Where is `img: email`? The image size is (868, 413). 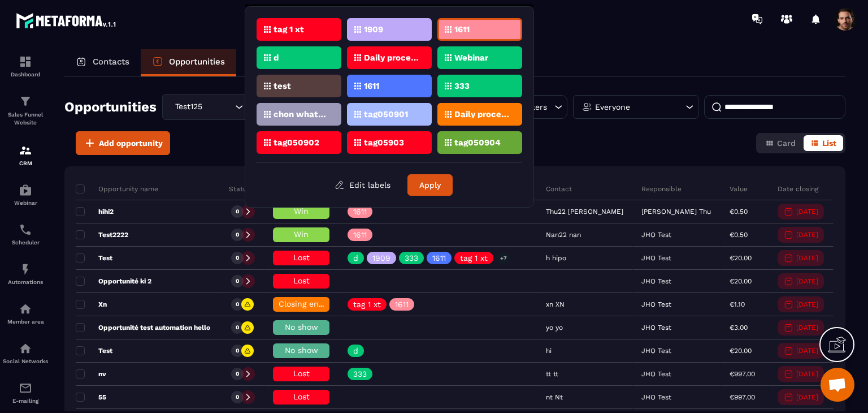 img: email is located at coordinates (26, 388).